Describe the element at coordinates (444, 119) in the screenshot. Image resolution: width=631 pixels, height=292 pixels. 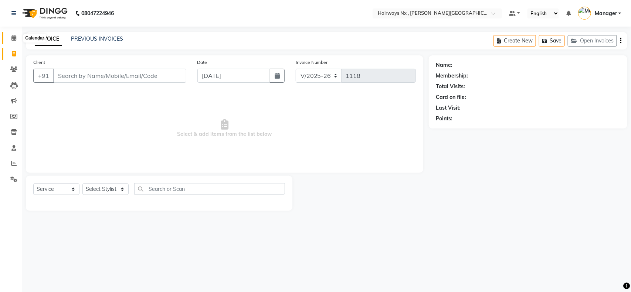
I see `div: Points:` at that location.